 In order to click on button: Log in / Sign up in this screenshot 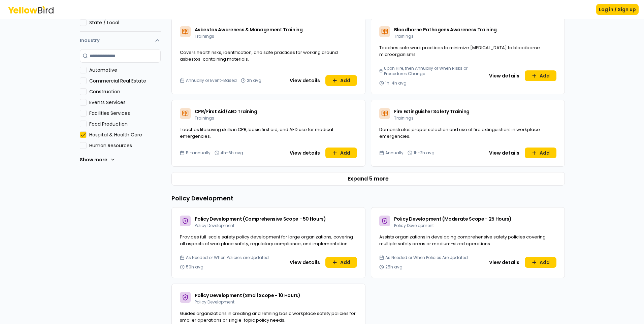, I will do `click(617, 9)`.